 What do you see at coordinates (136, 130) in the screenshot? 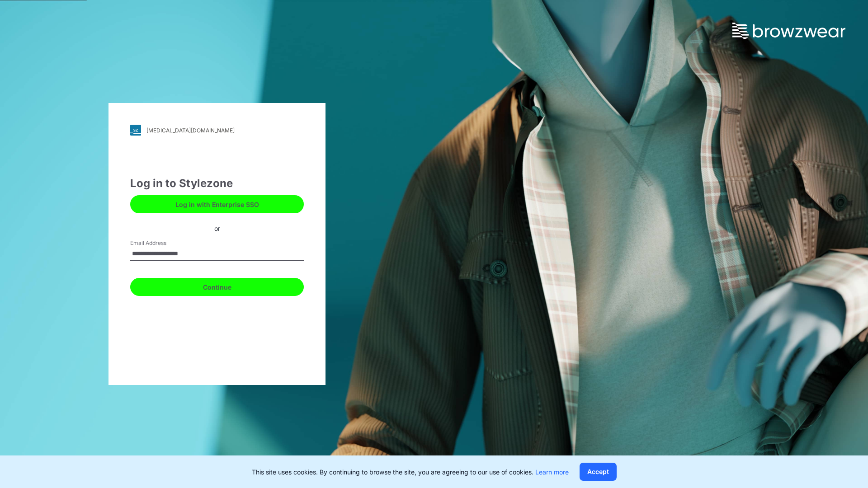
I see `img: svg+xml;base64,PHN2ZyB3aWR0aD0iMjgiIGhlaWdodD0iMjgiIHZpZXdCb3g9IjAgMCAyOCAyOCIgZmlsbD0ibm9uZSIgeG...` at bounding box center [136, 130].